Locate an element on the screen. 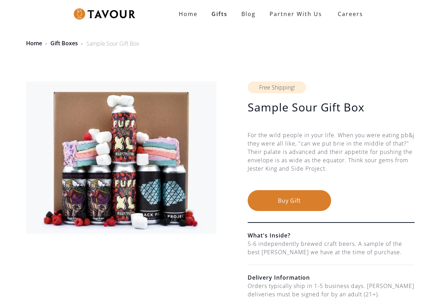  a: Gift Boxes is located at coordinates (64, 43).